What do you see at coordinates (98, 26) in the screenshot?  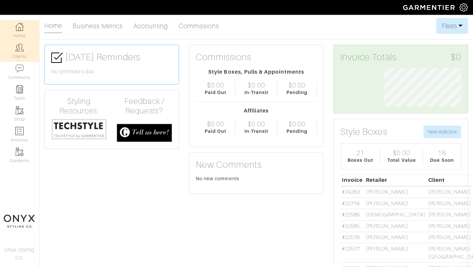 I see `a: Business Metrics` at bounding box center [98, 26].